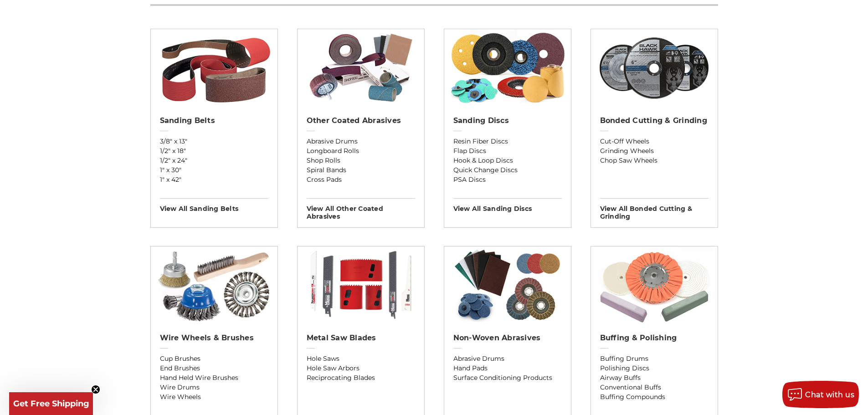 The width and height of the screenshot is (868, 415). I want to click on a: Resin Fiber Discs, so click(508, 141).